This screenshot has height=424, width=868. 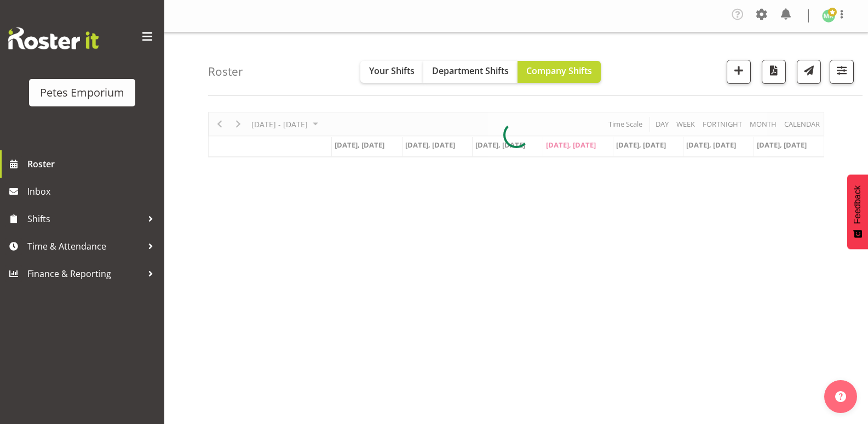 What do you see at coordinates (559, 72) in the screenshot?
I see `button: Company Shifts` at bounding box center [559, 72].